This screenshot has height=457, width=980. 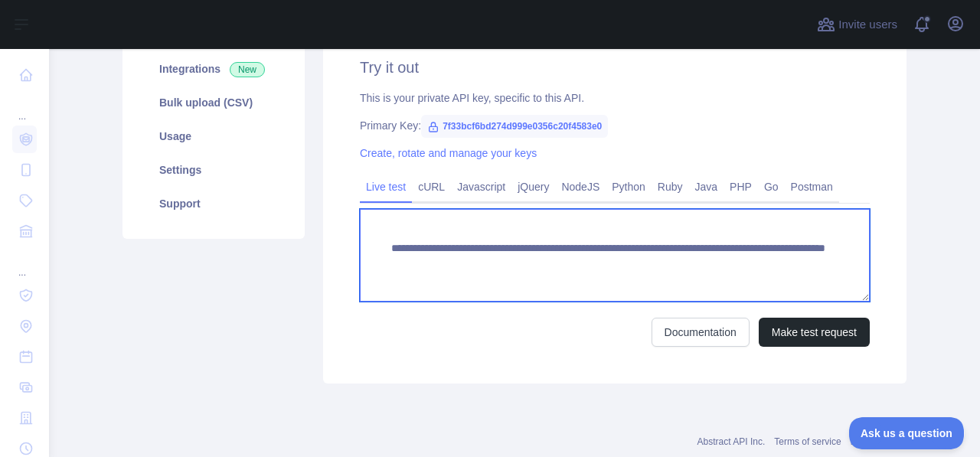 What do you see at coordinates (807, 442) in the screenshot?
I see `a: Terms of service` at bounding box center [807, 442].